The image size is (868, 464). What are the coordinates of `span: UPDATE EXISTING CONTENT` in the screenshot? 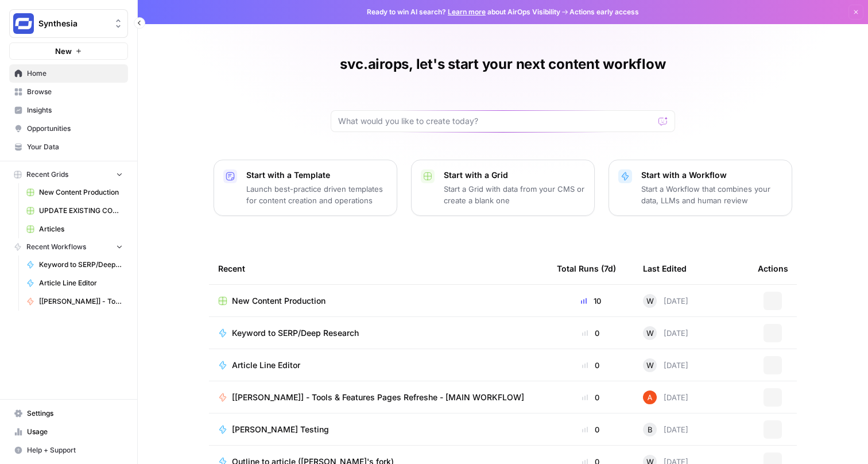 It's located at (81, 211).